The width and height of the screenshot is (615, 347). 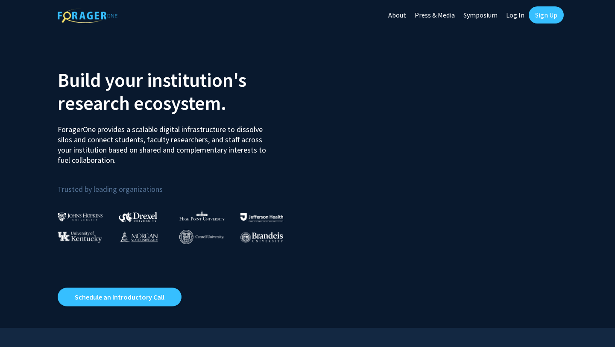 What do you see at coordinates (88, 15) in the screenshot?
I see `img: ForagerOne Logo` at bounding box center [88, 15].